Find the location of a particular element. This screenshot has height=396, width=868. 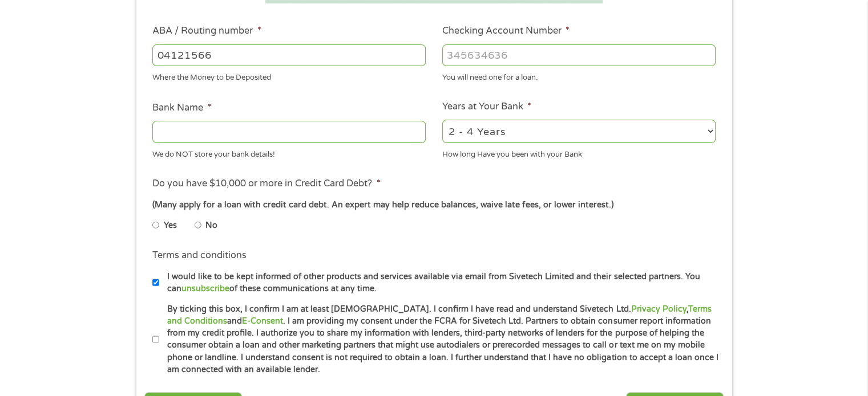

input: 263177916 is located at coordinates (288, 55).